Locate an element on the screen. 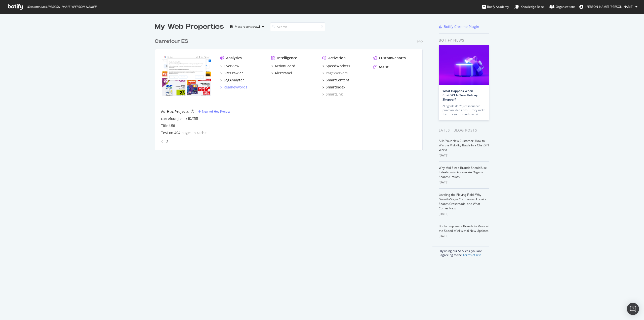 Image resolution: width=644 pixels, height=320 pixels. a: CustomReports is located at coordinates (390, 58).